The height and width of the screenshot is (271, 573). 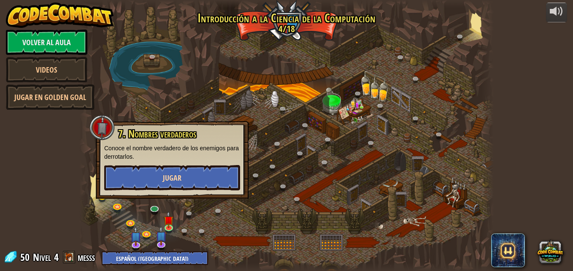 I want to click on img: level-banner-unstarted.png, so click(x=169, y=220).